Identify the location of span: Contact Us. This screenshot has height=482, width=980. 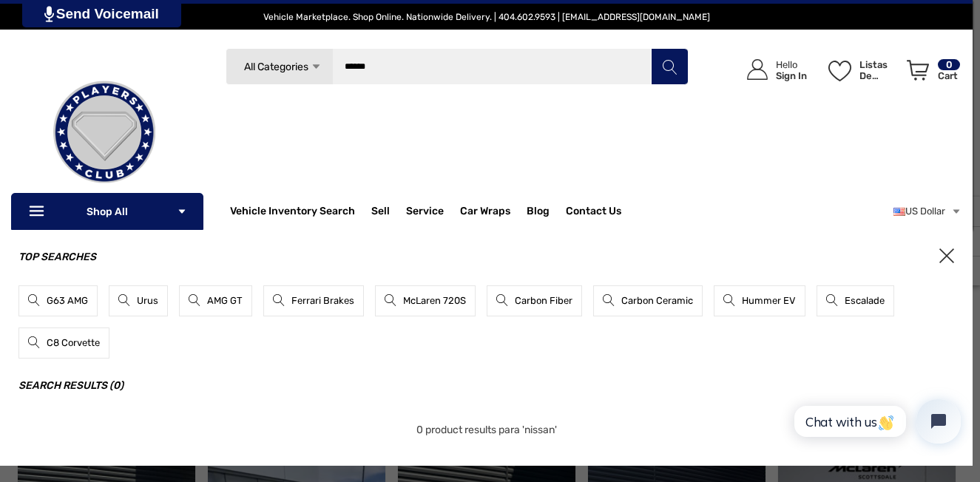
(593, 213).